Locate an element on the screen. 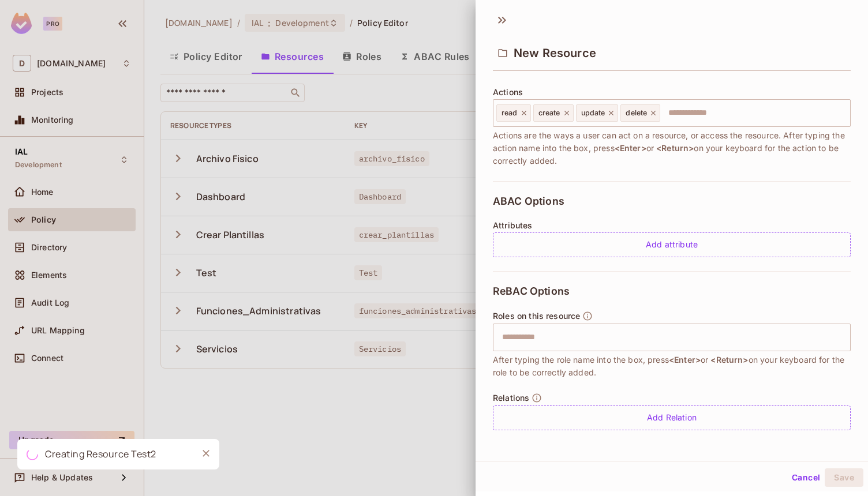 This screenshot has height=496, width=868. span: create is located at coordinates (549, 113).